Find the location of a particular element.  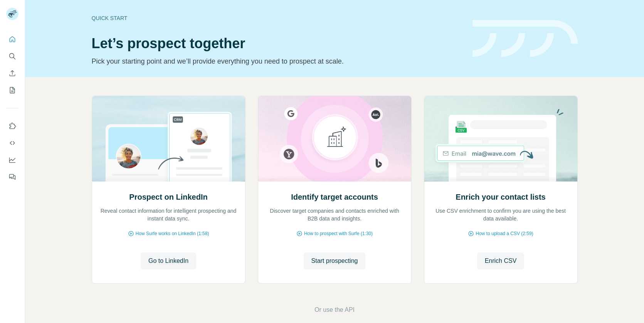

p: Reveal contact information for intelligent prospecting and instant data sync. is located at coordinates (169, 215).